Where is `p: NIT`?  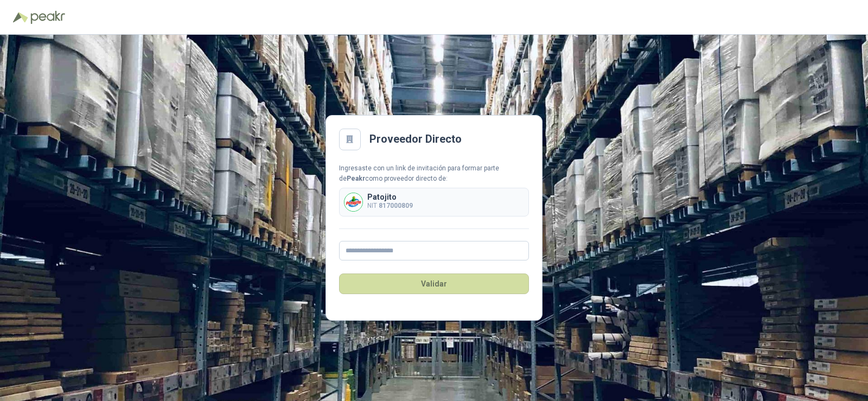 p: NIT is located at coordinates (390, 206).